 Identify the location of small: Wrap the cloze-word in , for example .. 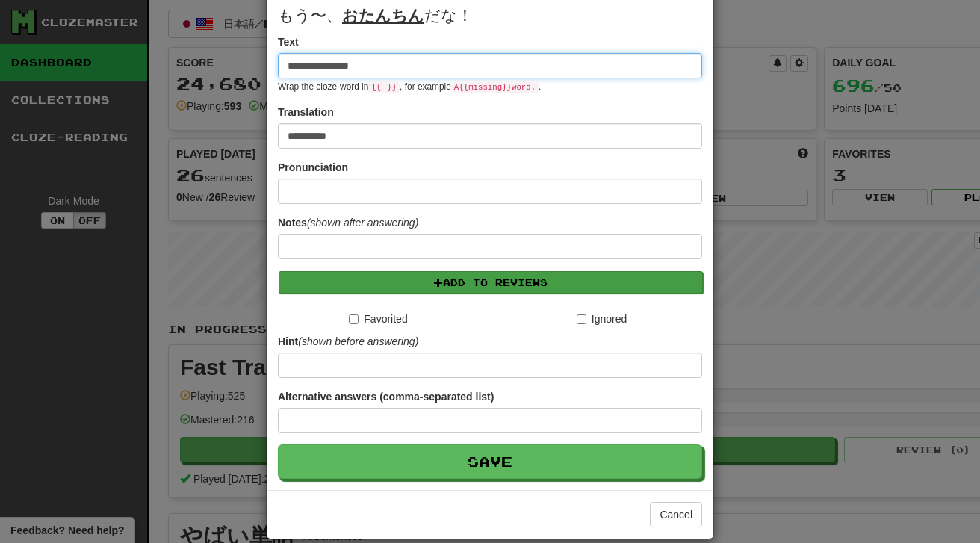
(409, 87).